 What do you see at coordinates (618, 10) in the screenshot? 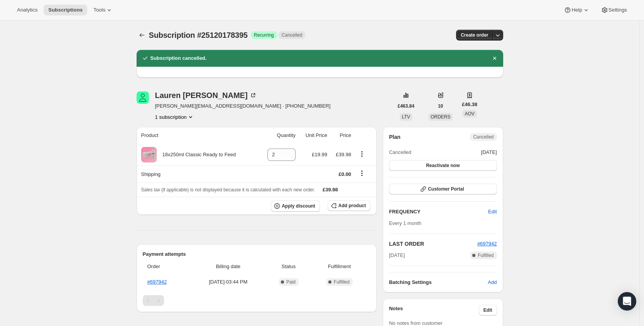
I see `span: Settings` at bounding box center [618, 10].